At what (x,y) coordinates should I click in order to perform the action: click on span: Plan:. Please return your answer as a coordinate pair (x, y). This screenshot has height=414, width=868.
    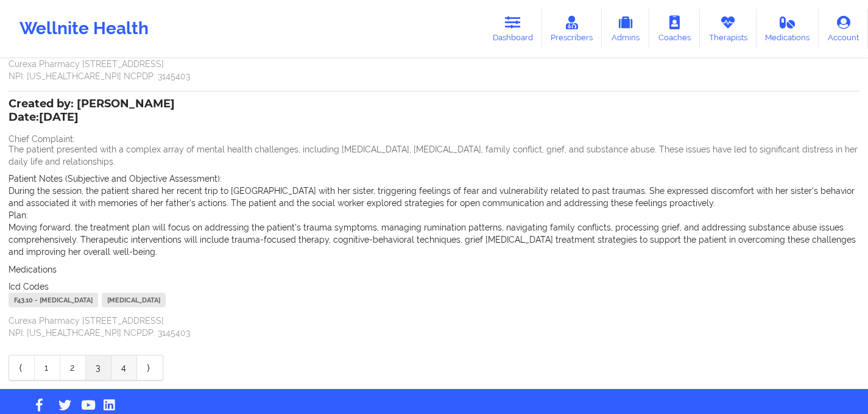
    Looking at the image, I should click on (18, 215).